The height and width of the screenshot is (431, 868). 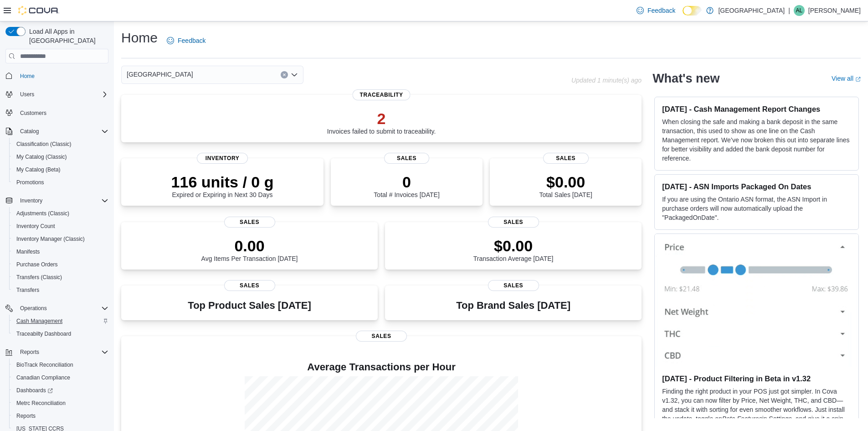 What do you see at coordinates (37, 264) in the screenshot?
I see `a: Purchase Orders` at bounding box center [37, 264].